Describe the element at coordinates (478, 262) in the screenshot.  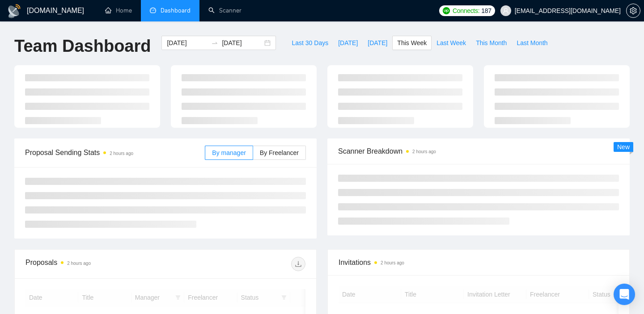
I see `span: Invitations` at that location.